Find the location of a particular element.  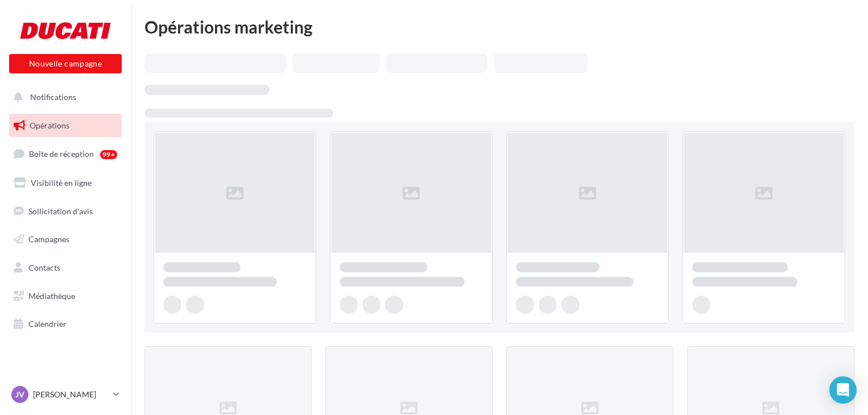

a: Calendrier is located at coordinates (66, 324).